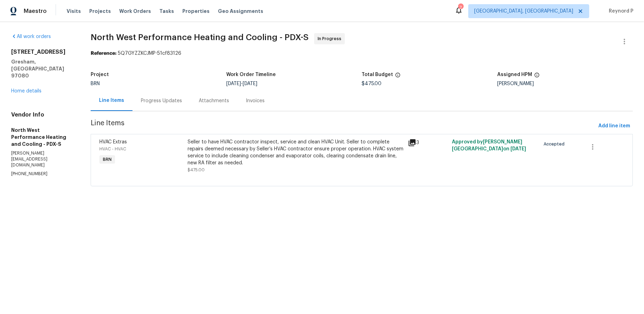  I want to click on div: Seller to have HVAC contractor inspect, service and clean HVAC Unit. Seller to complete repairs d..., so click(295, 152).